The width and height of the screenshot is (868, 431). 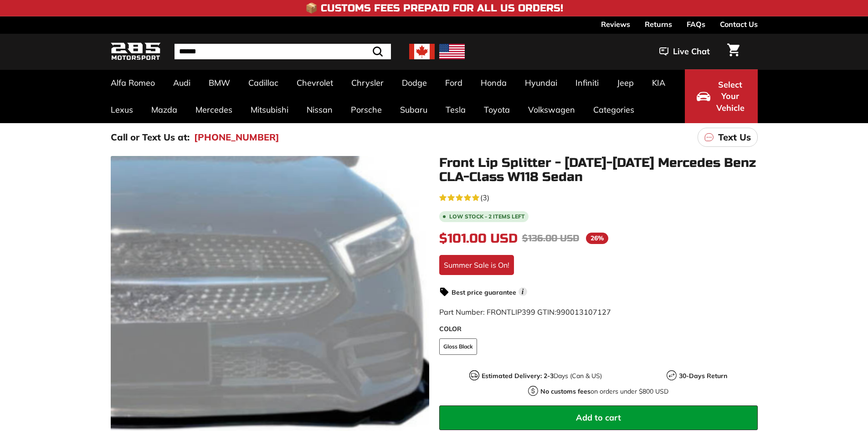 I want to click on a: Alfa Romeo, so click(x=133, y=82).